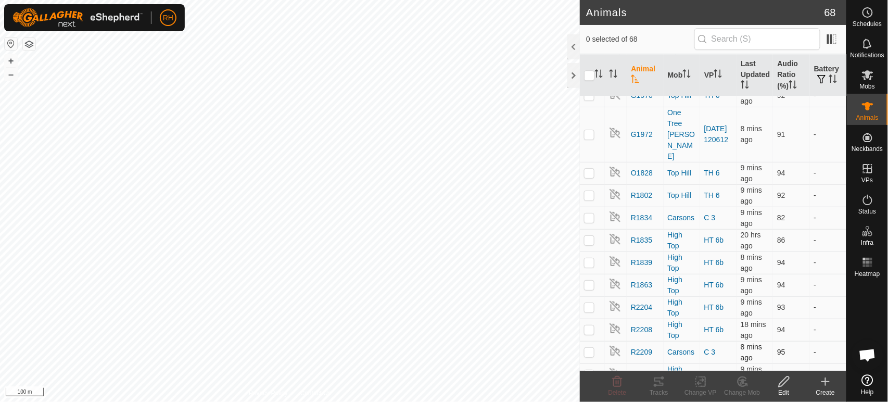 The image size is (888, 402). I want to click on span: 1 Sept 2025, 8:03 am, so click(753, 329).